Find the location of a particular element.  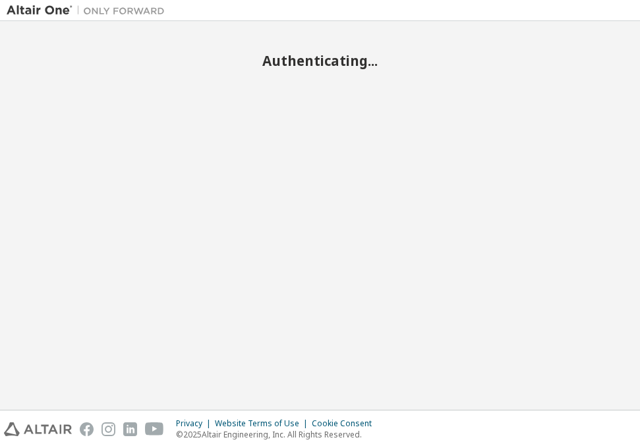

img: youtube.svg is located at coordinates (154, 429).